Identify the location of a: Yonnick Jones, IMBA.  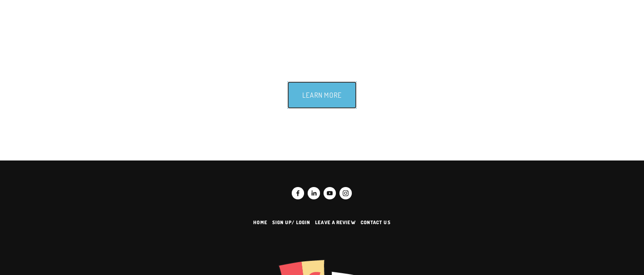
(314, 193).